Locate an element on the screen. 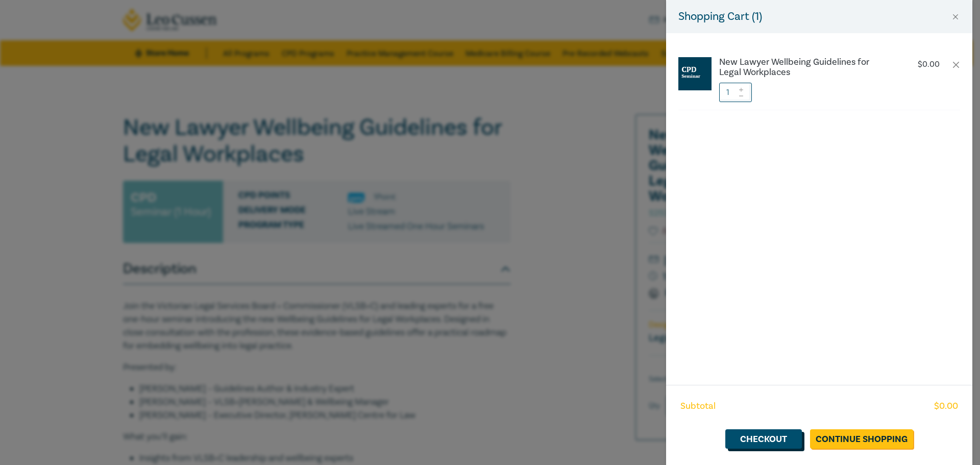 This screenshot has height=465, width=980. p: $ 0.00 is located at coordinates (929, 65).